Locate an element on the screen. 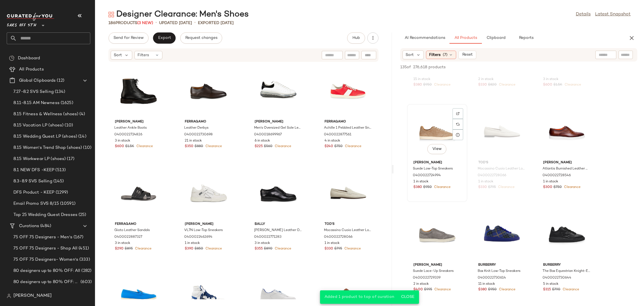 This screenshot has width=644, height=306. span: (2197) is located at coordinates (85, 294).